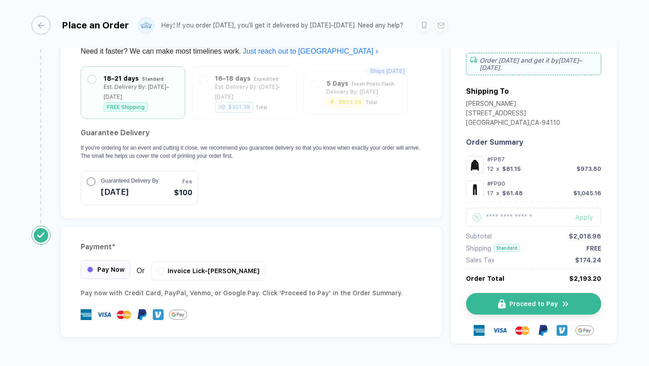 The height and width of the screenshot is (366, 649). Describe the element at coordinates (479, 236) in the screenshot. I see `div: Subtotal` at that location.